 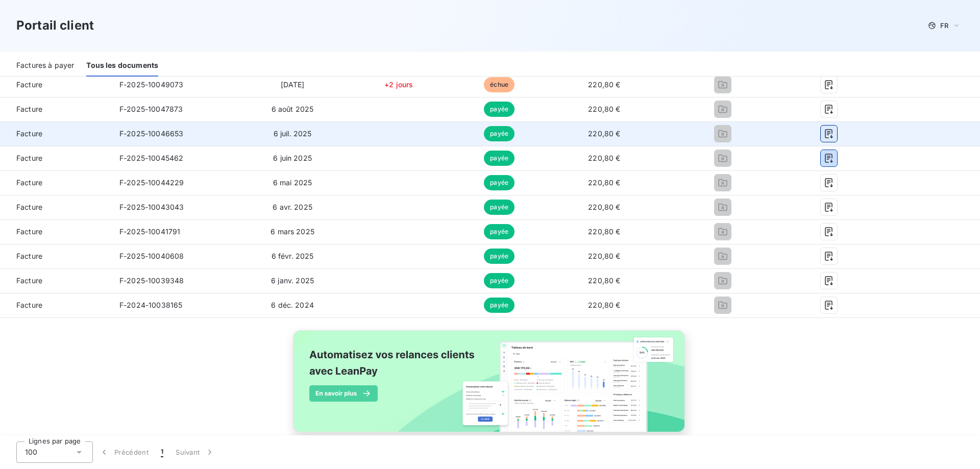 I want to click on span: 6 févr. 2025, so click(x=292, y=256).